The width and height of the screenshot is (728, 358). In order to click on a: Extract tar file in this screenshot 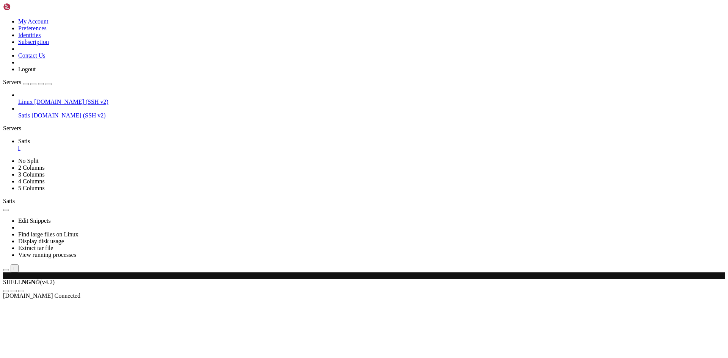, I will do `click(36, 248)`.